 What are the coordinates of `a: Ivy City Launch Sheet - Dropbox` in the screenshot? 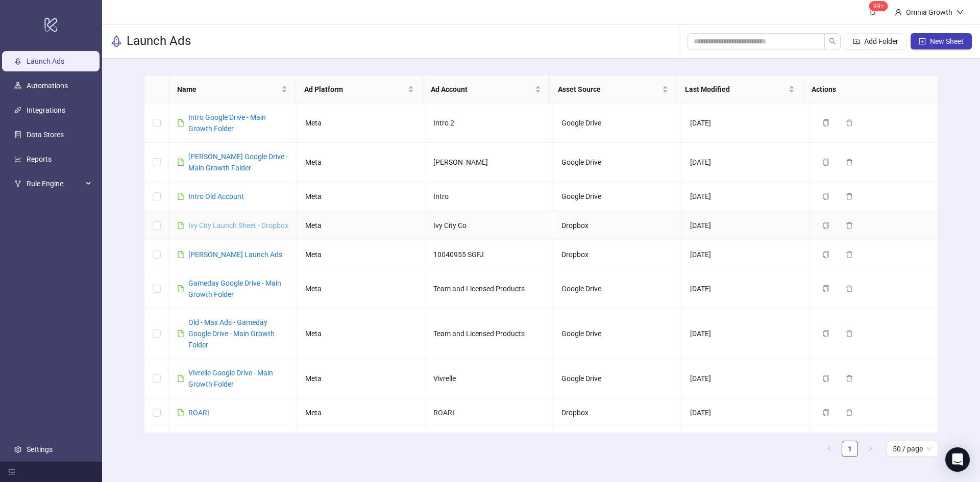 It's located at (238, 226).